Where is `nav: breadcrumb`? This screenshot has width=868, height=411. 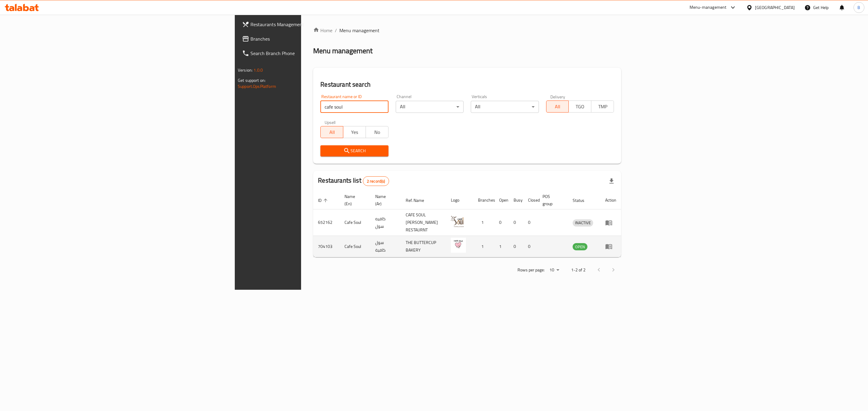
nav: breadcrumb is located at coordinates (467, 30).